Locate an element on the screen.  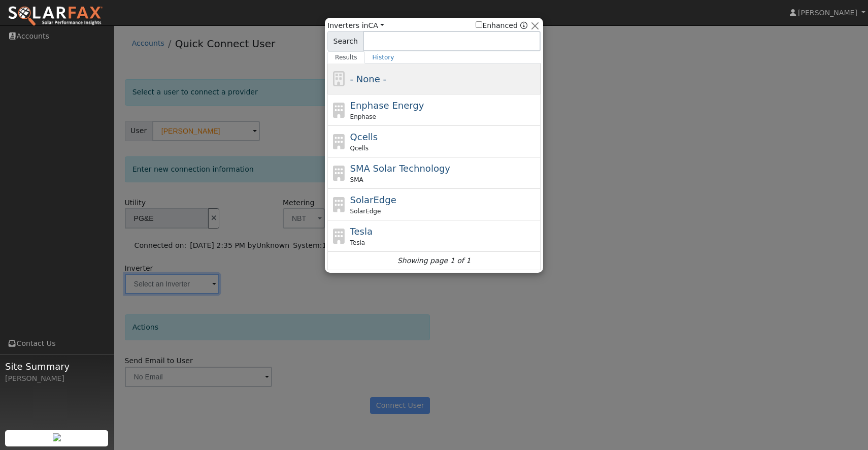
label: Enhanced is located at coordinates (497, 25).